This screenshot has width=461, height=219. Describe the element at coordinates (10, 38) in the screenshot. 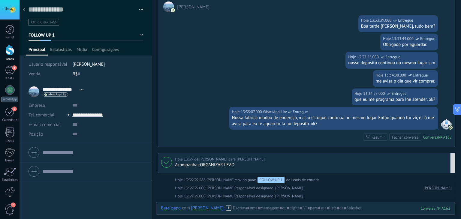

I see `div: Painel` at that location.